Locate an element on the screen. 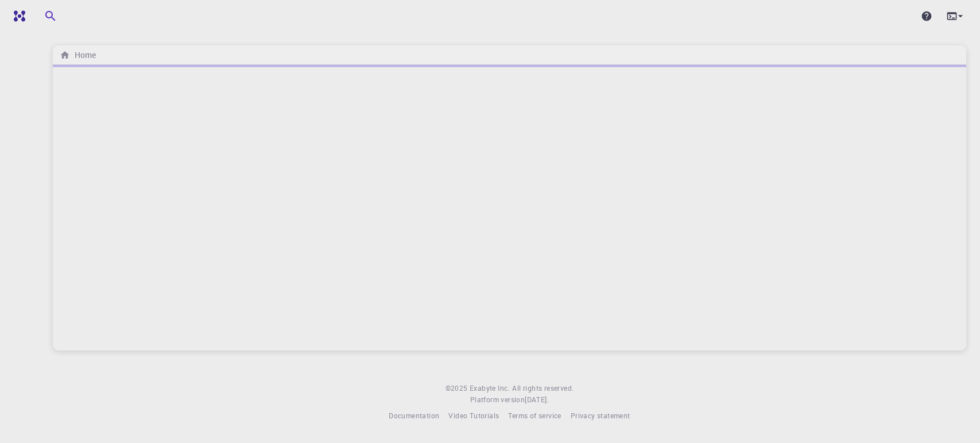  h6: Home is located at coordinates (83, 55).